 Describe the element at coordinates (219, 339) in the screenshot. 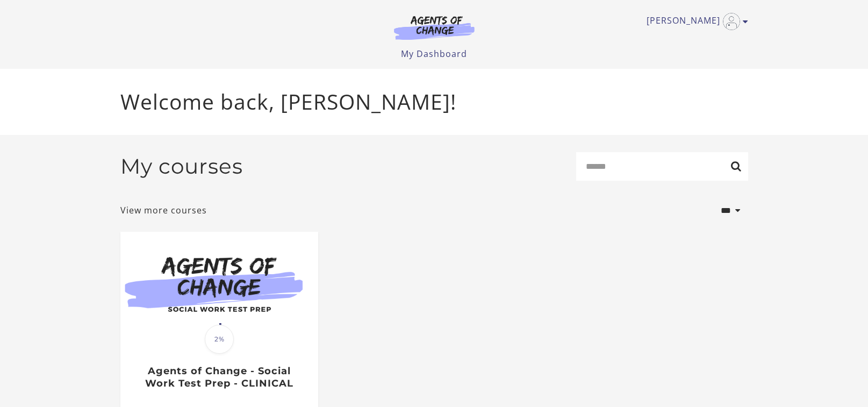

I see `span: 2%` at that location.